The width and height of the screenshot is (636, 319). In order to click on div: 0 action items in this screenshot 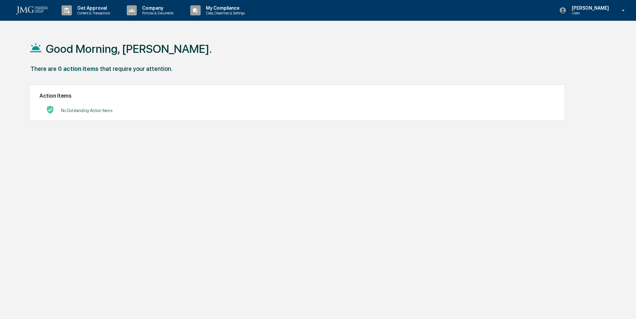, I will do `click(78, 69)`.